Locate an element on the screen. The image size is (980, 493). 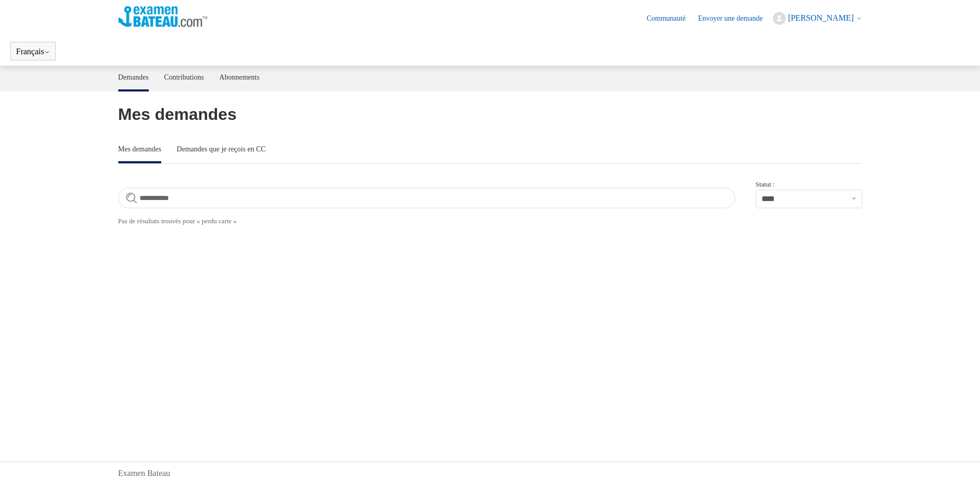
a: Examen Bateau is located at coordinates (144, 473).